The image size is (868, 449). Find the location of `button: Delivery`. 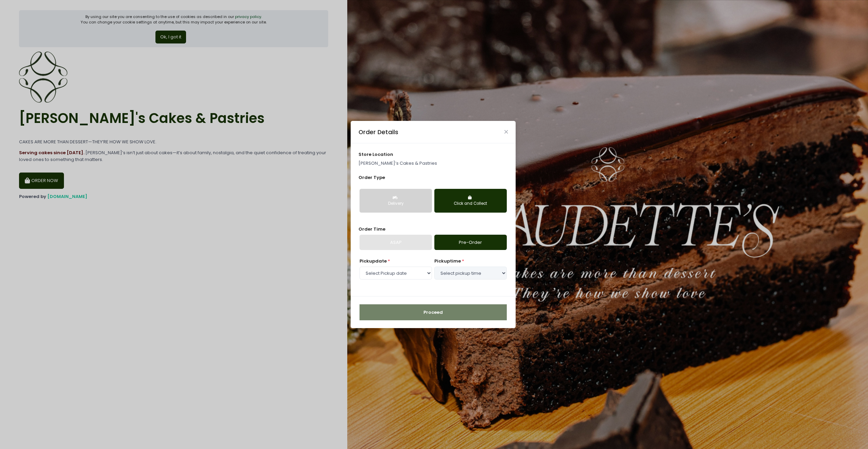

button: Delivery is located at coordinates (396, 201).